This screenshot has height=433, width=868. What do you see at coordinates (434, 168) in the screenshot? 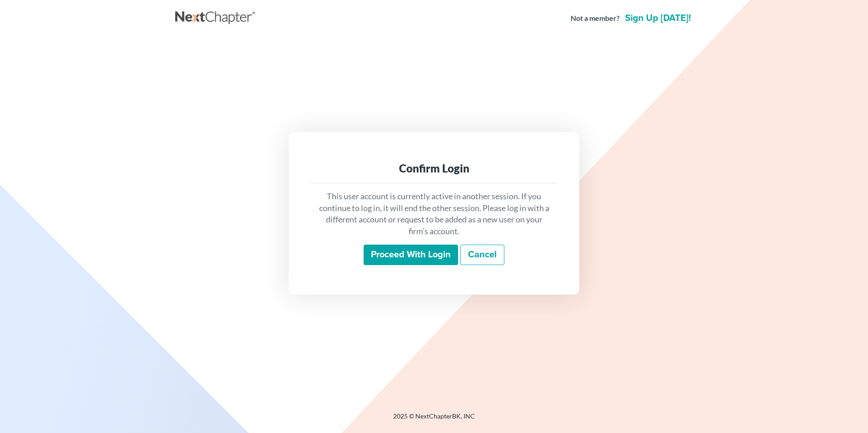
I see `div: Confirm Login` at bounding box center [434, 168].